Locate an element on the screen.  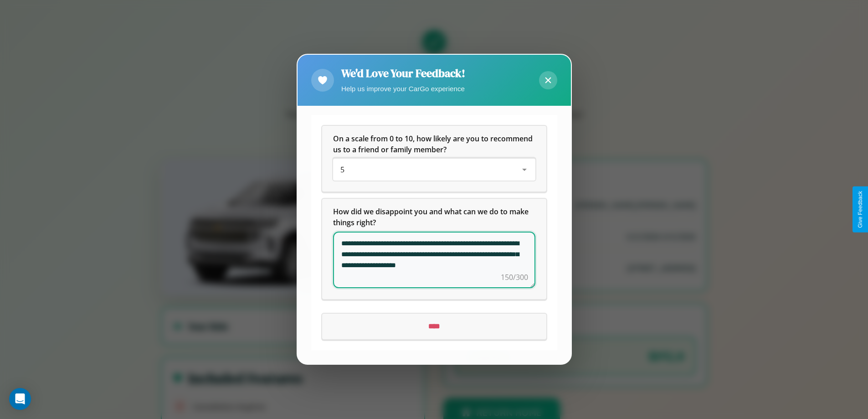
h2: We'd Love Your Feedback! is located at coordinates (403, 73).